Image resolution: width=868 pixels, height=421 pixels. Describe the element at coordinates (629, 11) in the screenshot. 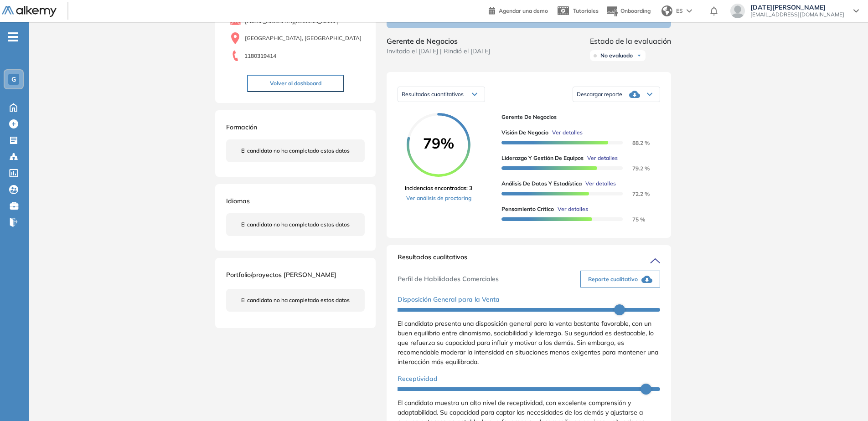

I see `button: Onboarding` at that location.